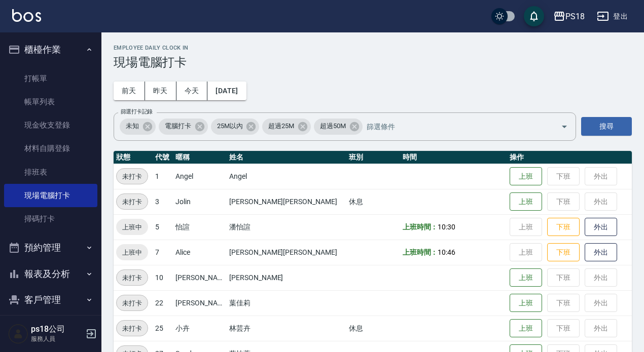 The image size is (644, 352). Describe the element at coordinates (286, 157) in the screenshot. I see `th: 姓名` at that location.